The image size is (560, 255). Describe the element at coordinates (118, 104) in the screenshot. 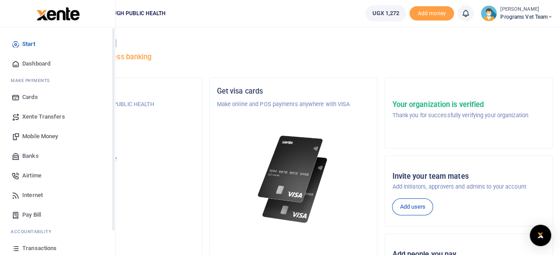

I see `p: CONSERVATION THROUGH PUBLIC HEALTH` at that location.